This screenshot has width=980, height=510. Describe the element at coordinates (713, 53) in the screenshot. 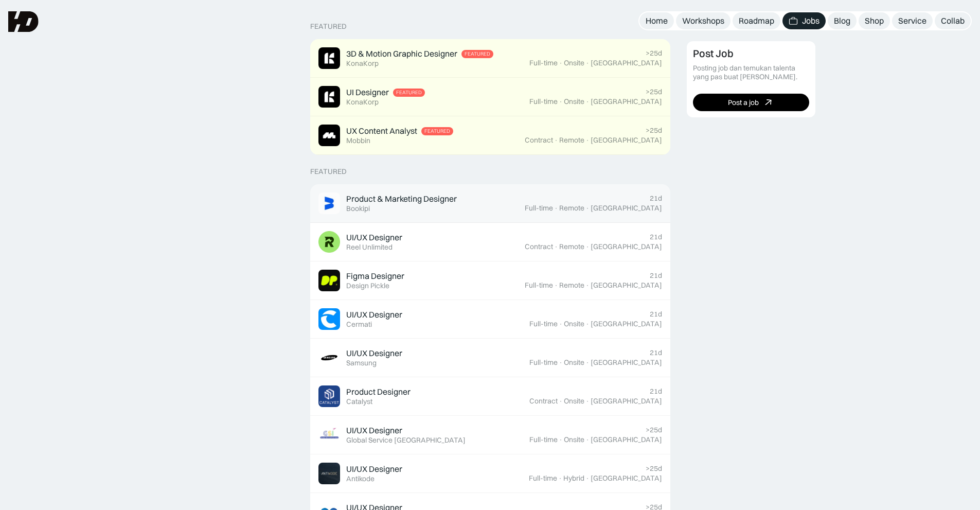

I see `div: Post Job` at that location.